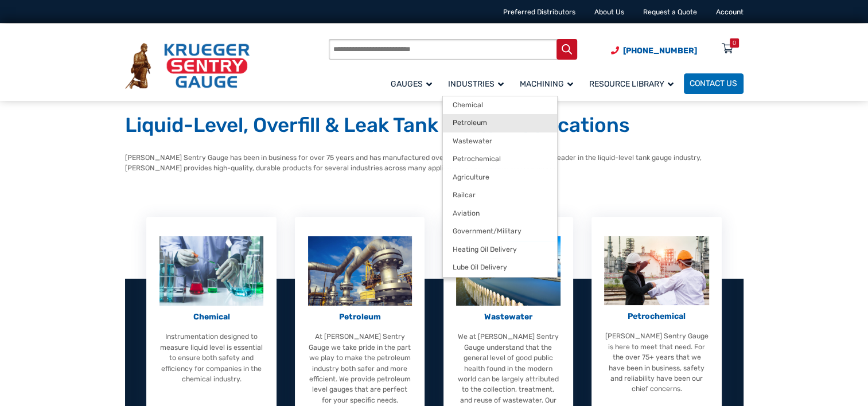 Image resolution: width=868 pixels, height=406 pixels. What do you see at coordinates (187, 66) in the screenshot?
I see `img: Krueger Sentry Gauge` at bounding box center [187, 66].